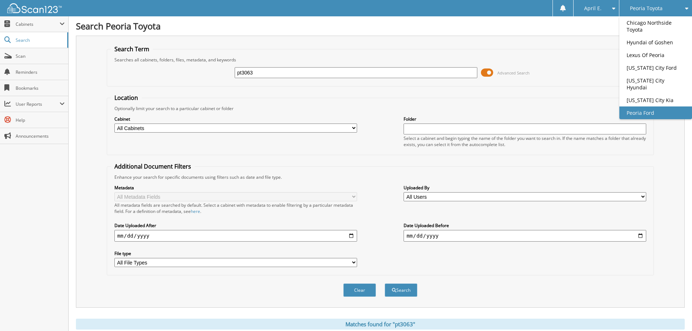 The height and width of the screenshot is (331, 692). I want to click on a: Chicago Northside Toyota, so click(656, 26).